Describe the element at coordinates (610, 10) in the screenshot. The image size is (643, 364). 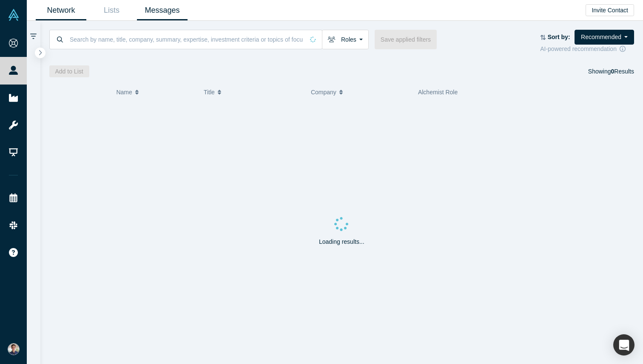
I see `button: Invite Contact` at that location.